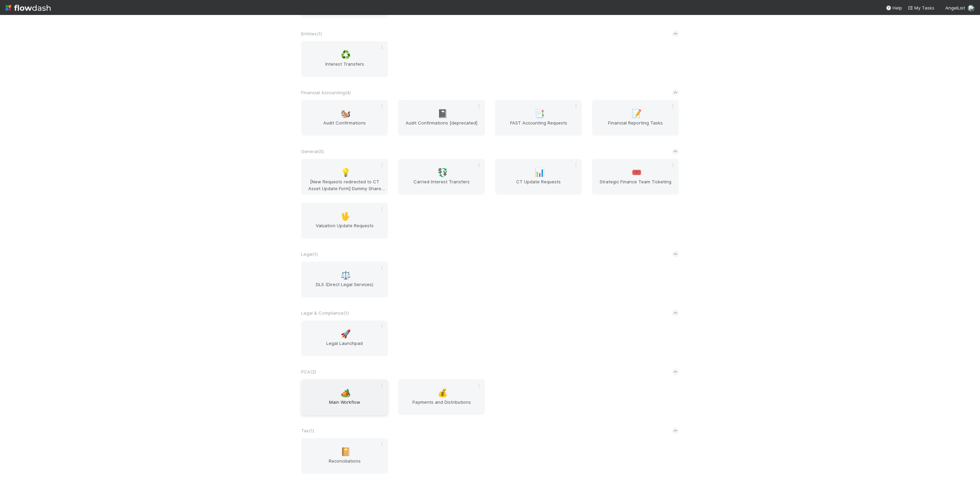 The image size is (980, 482). What do you see at coordinates (311, 33) in the screenshot?
I see `span: Entities ( 1 )` at bounding box center [311, 33].